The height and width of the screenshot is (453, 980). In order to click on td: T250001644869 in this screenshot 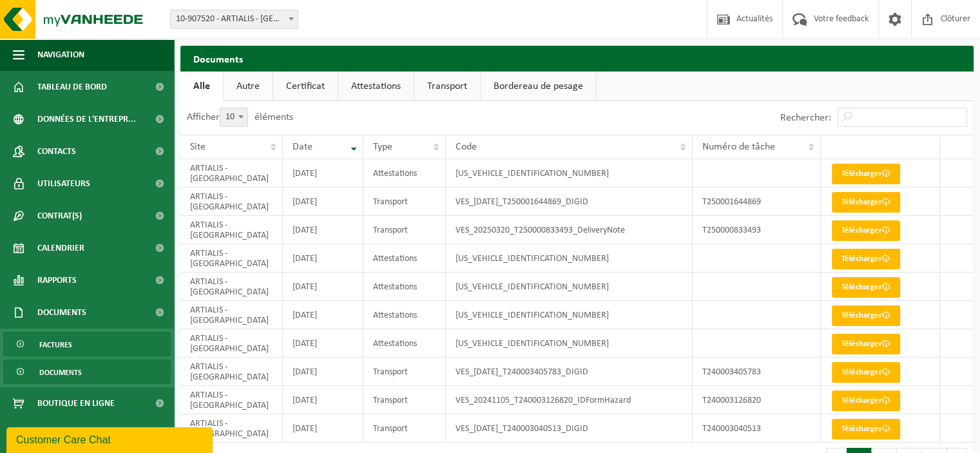, I will do `click(756, 202)`.